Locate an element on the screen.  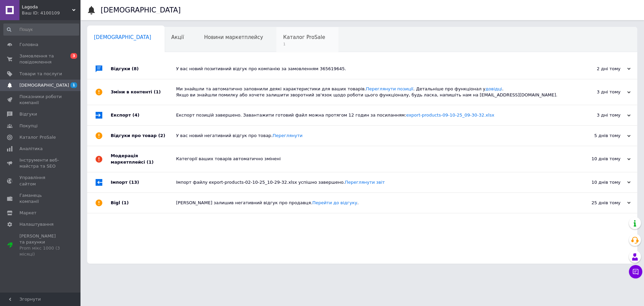
input: Пошук is located at coordinates (41, 30).